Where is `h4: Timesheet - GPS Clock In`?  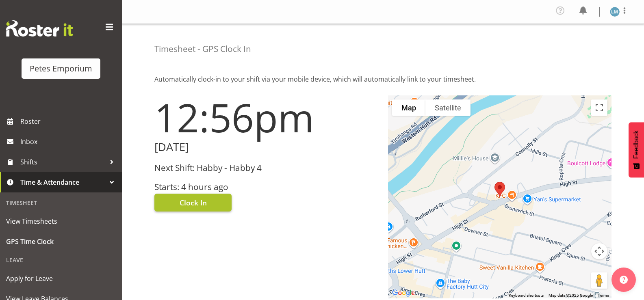 h4: Timesheet - GPS Clock In is located at coordinates (203, 49).